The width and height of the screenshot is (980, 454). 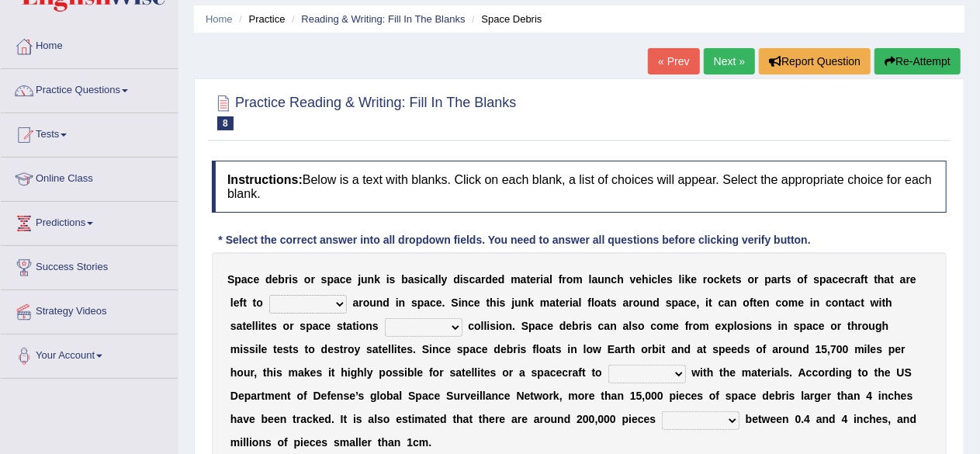 I want to click on b: w, so click(x=874, y=303).